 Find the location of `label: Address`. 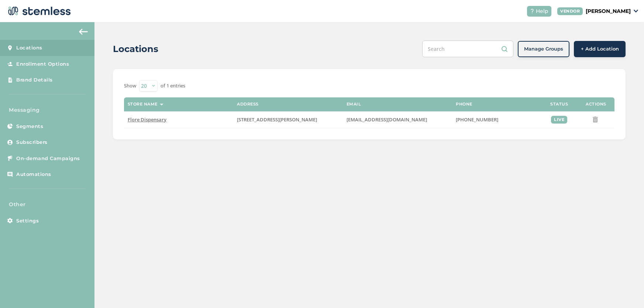

label: Address is located at coordinates (248, 104).